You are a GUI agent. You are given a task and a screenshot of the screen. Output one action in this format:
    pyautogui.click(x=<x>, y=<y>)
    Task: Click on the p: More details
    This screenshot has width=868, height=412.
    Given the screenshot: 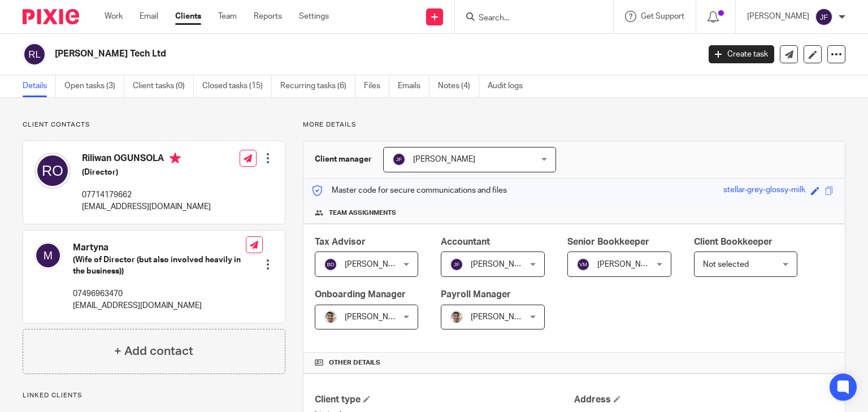 What is the action you would take?
    pyautogui.click(x=575, y=125)
    